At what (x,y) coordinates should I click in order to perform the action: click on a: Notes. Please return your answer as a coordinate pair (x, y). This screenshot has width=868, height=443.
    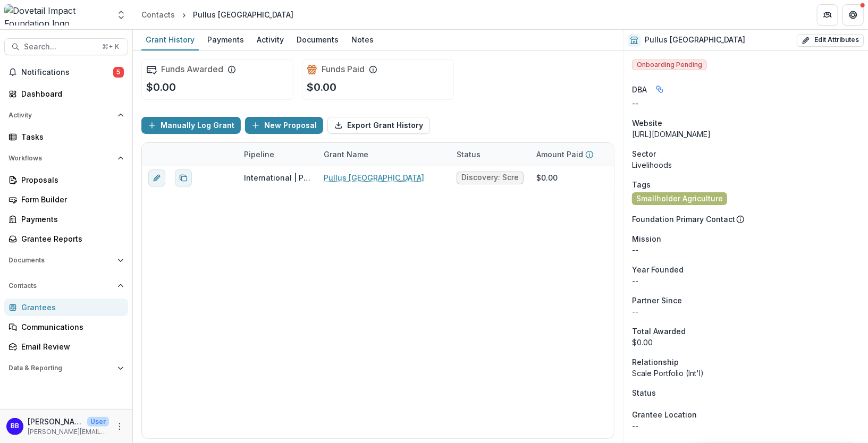
    Looking at the image, I should click on (362, 40).